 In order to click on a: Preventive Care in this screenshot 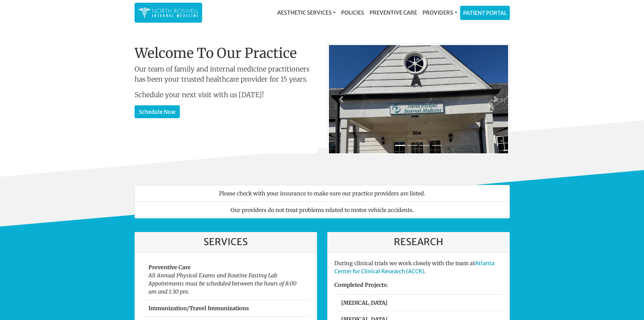, I will do `click(393, 12)`.